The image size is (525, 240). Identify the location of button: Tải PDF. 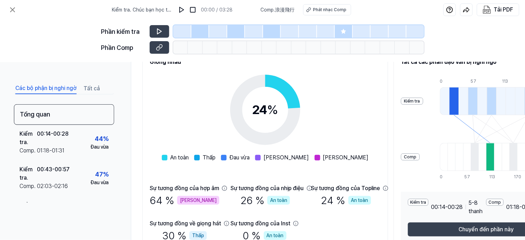
(498, 10).